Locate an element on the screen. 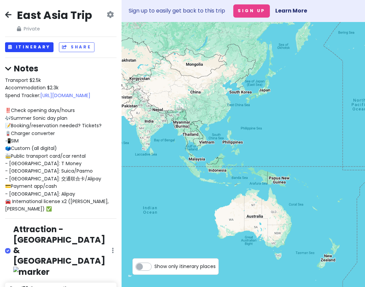 The image size is (365, 287). div: Brisbane Airport is located at coordinates (291, 214).